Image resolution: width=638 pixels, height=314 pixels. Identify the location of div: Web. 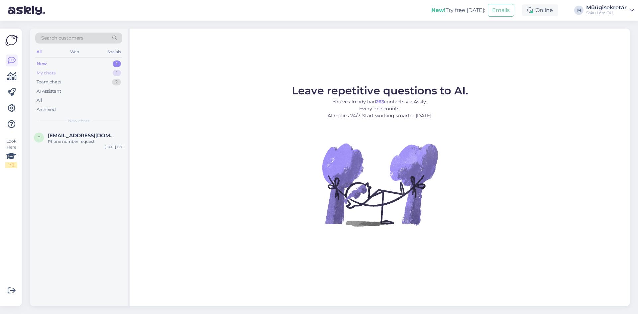
(74, 52).